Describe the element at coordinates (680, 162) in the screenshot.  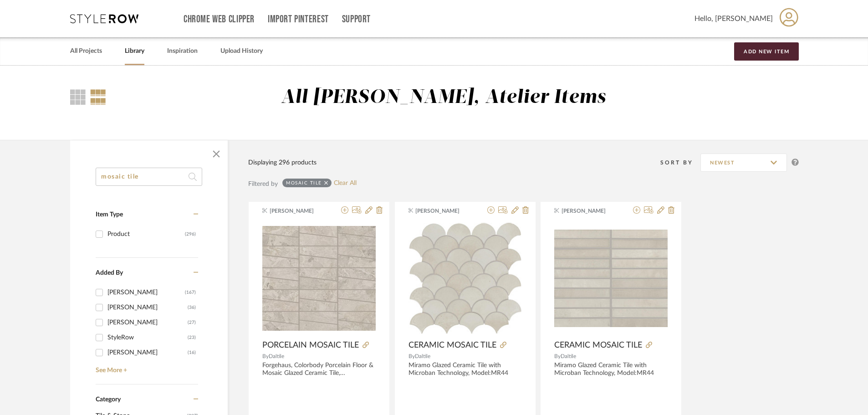
I see `div: Sort By` at that location.